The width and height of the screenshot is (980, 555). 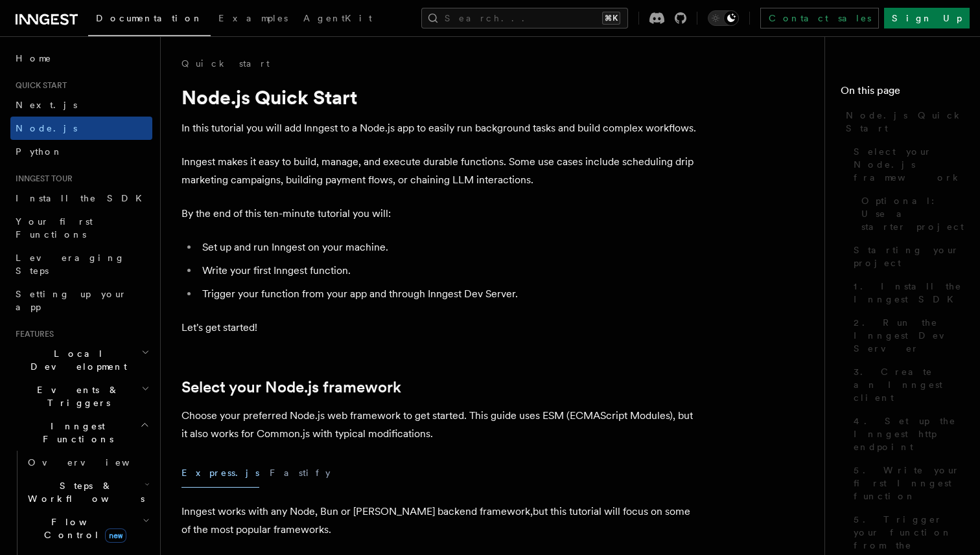 I want to click on a: Optional: Use a starter project, so click(x=910, y=214).